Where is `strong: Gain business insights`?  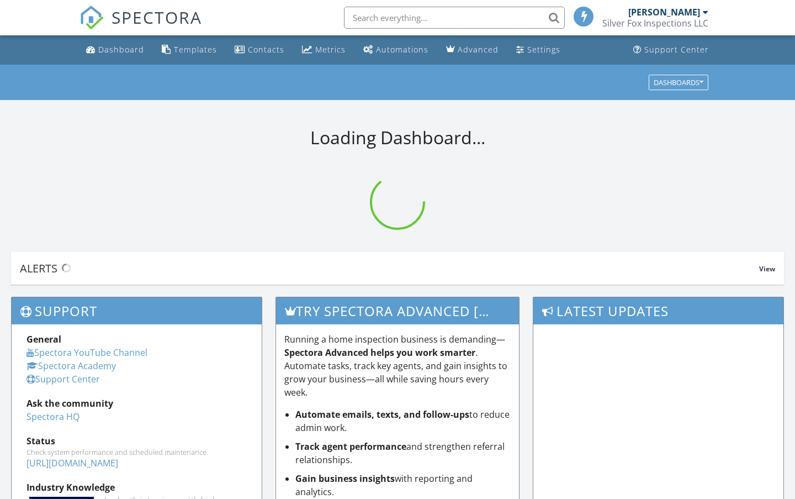
strong: Gain business insights is located at coordinates (345, 478).